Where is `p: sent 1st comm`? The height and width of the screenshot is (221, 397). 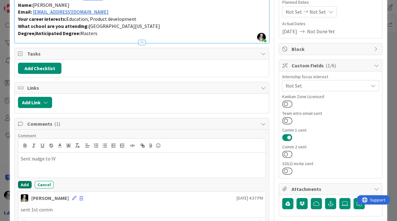
p: sent 1st comm is located at coordinates (142, 209).